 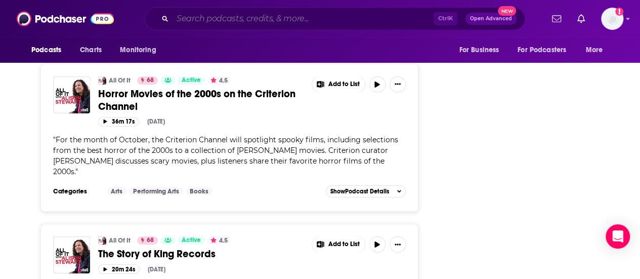 I want to click on span: Show Podcast Details, so click(x=360, y=191).